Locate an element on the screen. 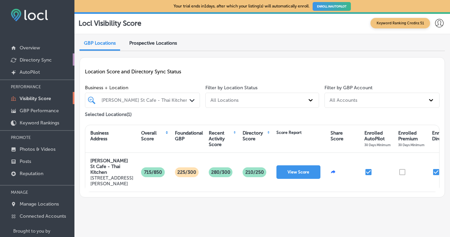 This screenshot has height=237, width=450. div: Share Score is located at coordinates (337, 136).